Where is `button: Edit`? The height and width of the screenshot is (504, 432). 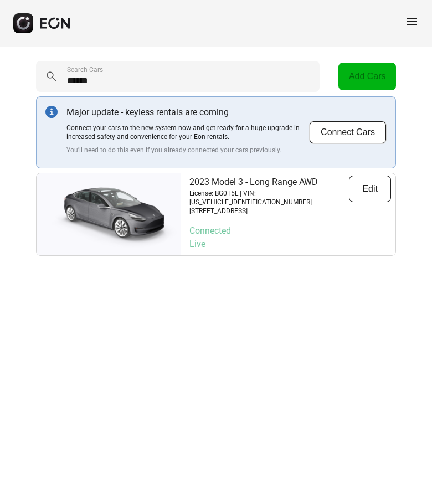 button: Edit is located at coordinates (370, 189).